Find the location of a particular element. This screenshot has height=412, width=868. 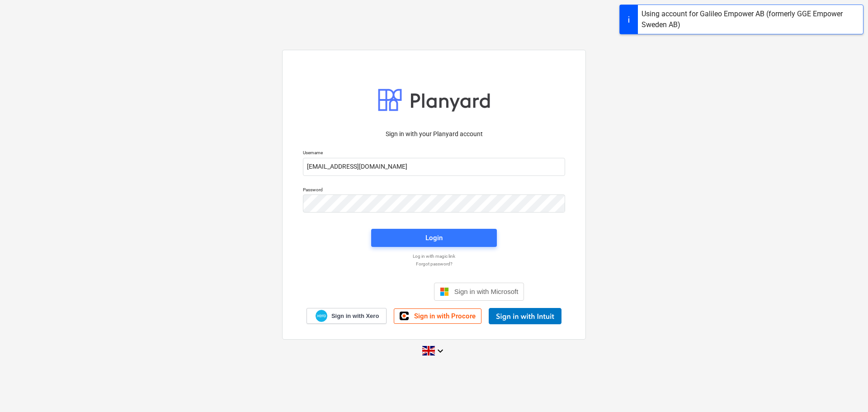

p: Password is located at coordinates (434, 190).